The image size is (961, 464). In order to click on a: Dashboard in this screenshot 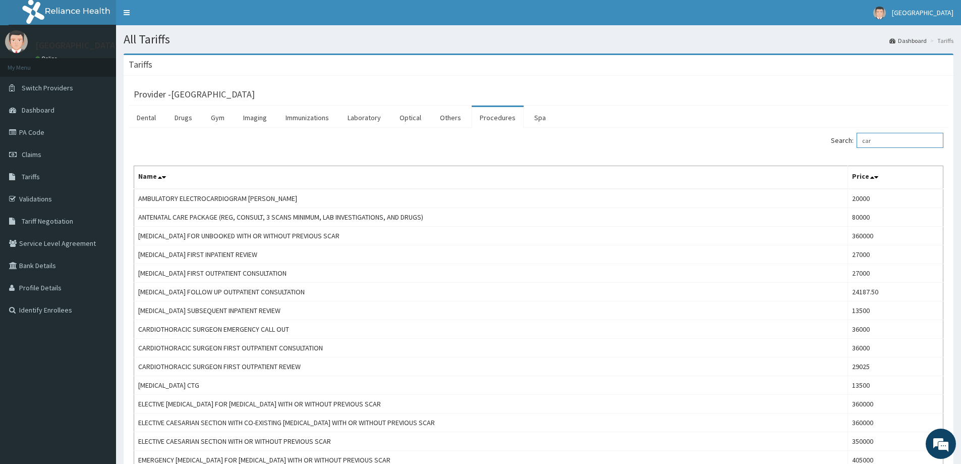, I will do `click(908, 40)`.